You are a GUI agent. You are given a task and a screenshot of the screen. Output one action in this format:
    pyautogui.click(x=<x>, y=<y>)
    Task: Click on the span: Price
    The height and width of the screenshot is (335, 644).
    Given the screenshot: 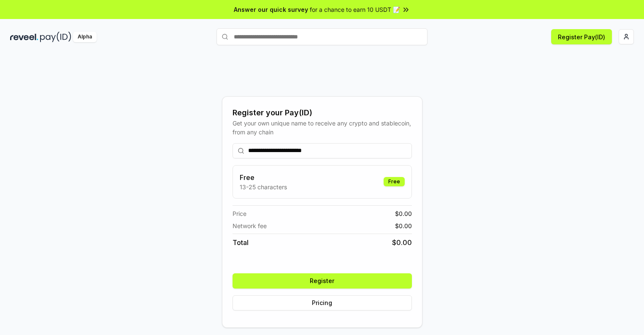 What is the action you would take?
    pyautogui.click(x=239, y=213)
    